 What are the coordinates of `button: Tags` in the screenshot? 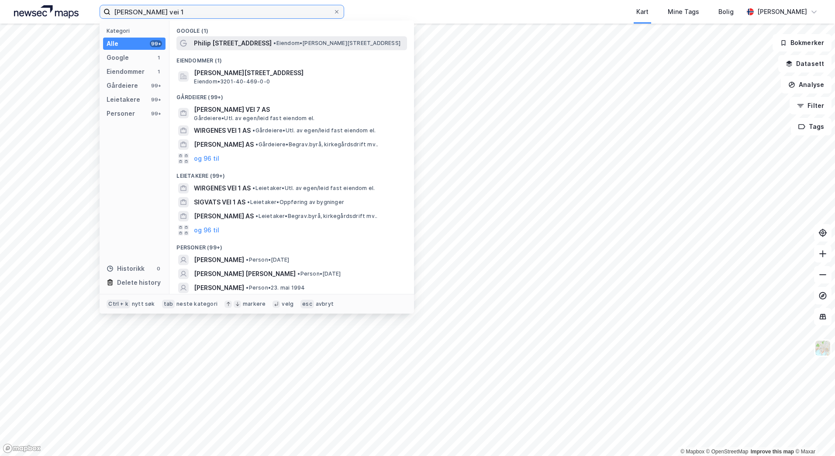 It's located at (811, 127).